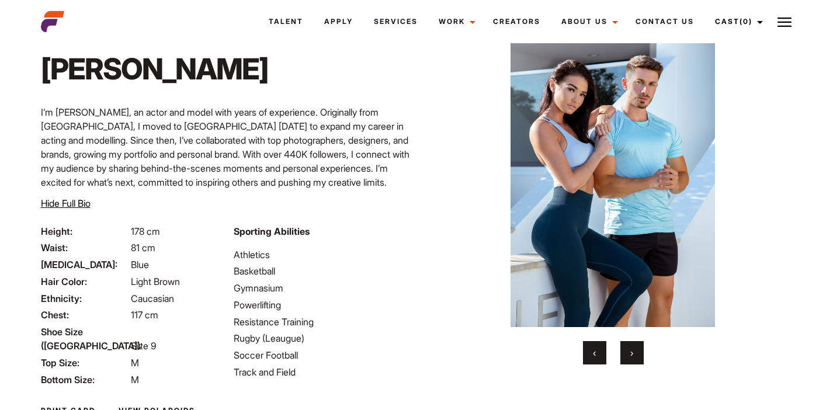 This screenshot has height=410, width=840. What do you see at coordinates (143, 248) in the screenshot?
I see `span: 81 cm` at bounding box center [143, 248].